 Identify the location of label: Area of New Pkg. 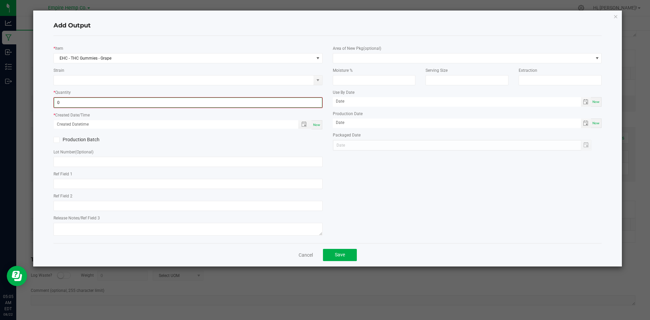
(357, 48).